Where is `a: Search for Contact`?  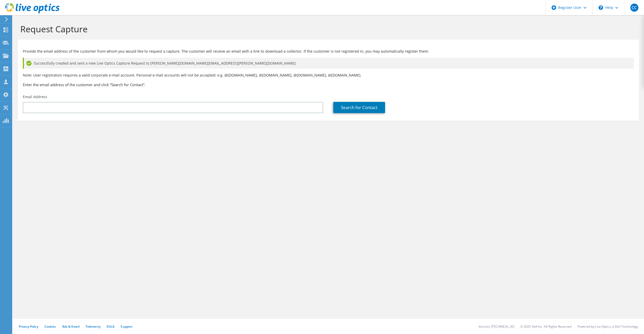
a: Search for Contact is located at coordinates (359, 107).